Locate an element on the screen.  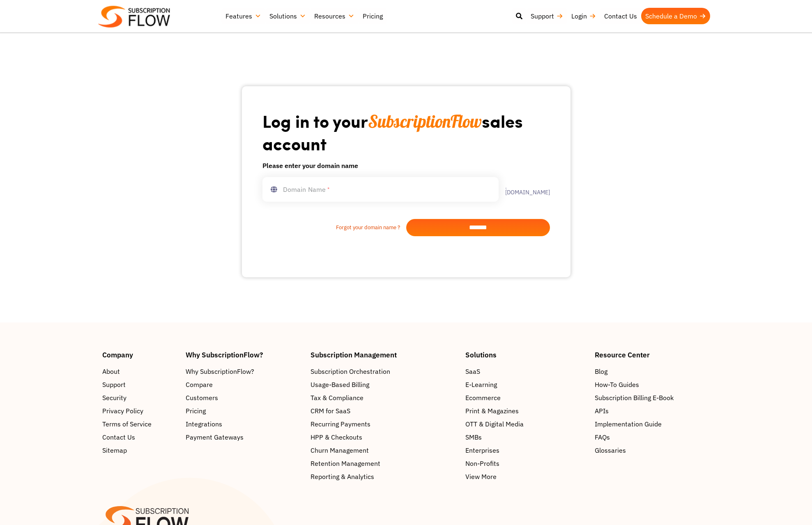
a: Usage-Based Billing is located at coordinates (384, 384).